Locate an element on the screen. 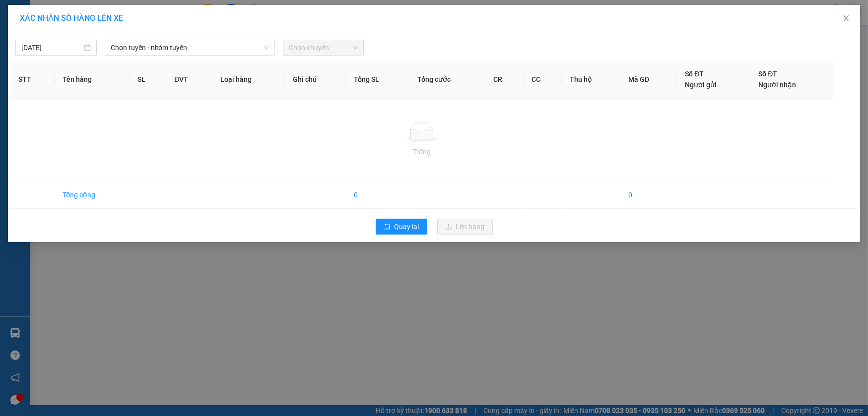  th: Mã GD is located at coordinates (649, 80).